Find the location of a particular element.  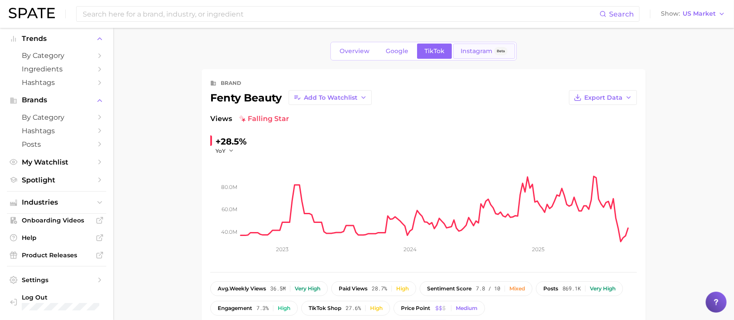

span: Spotlight is located at coordinates (57, 180).